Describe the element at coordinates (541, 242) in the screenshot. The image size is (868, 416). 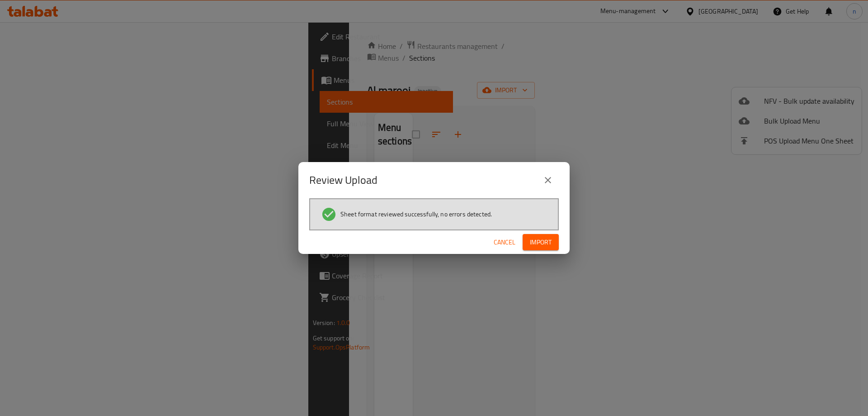
I see `span: Import` at that location.